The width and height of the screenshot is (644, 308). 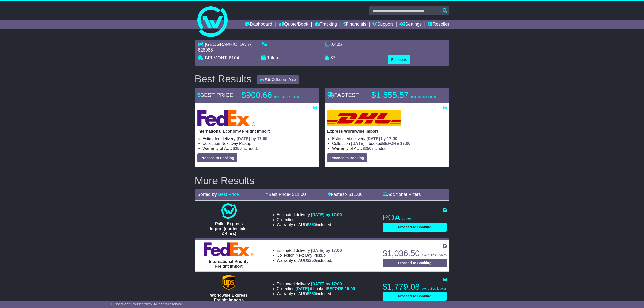 I want to click on a: Settings, so click(x=410, y=25).